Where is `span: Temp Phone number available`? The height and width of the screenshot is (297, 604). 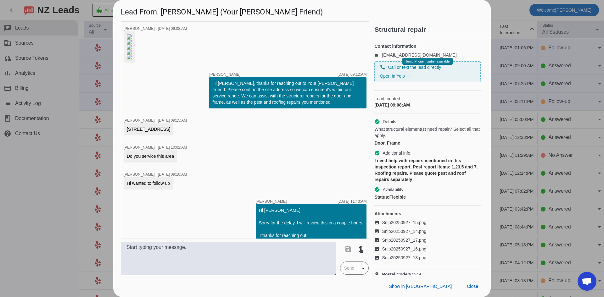
span: Temp Phone number available is located at coordinates (427, 61).